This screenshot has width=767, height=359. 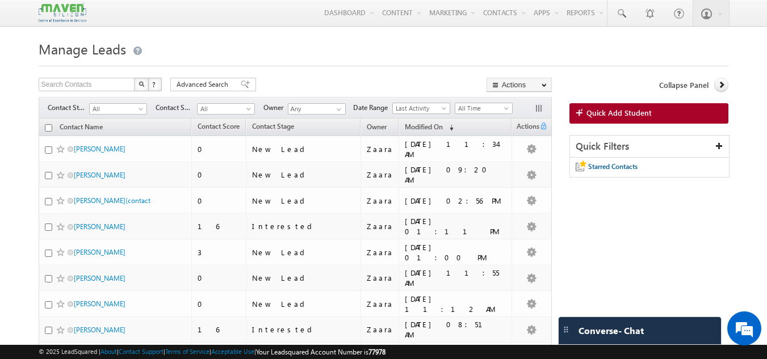 I want to click on span: Quick Add Student, so click(x=618, y=113).